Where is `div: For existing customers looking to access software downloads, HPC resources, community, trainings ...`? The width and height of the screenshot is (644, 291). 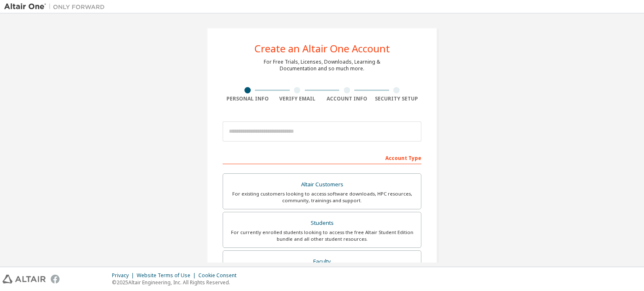
div: For existing customers looking to access software downloads, HPC resources, community, trainings ... is located at coordinates (322, 197).